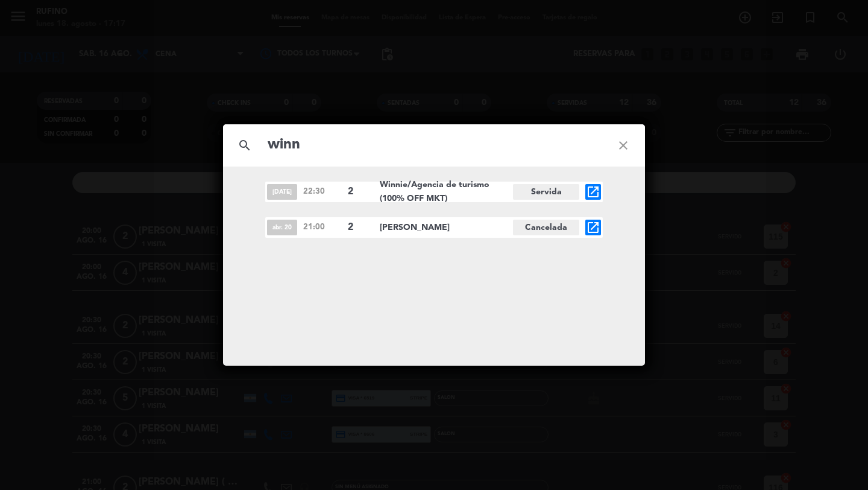  What do you see at coordinates (245, 145) in the screenshot?
I see `i: search` at bounding box center [245, 145].